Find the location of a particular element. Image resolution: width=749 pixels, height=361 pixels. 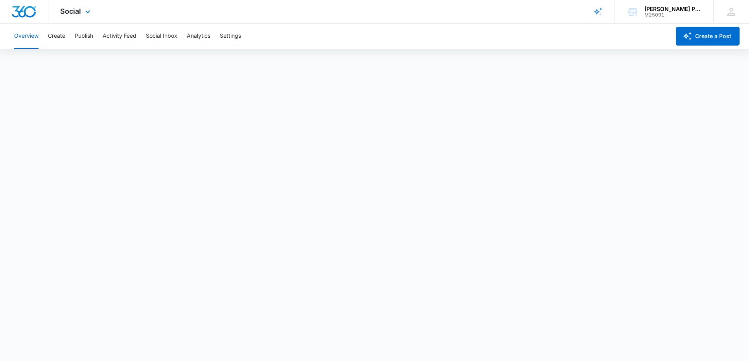

button: Analytics is located at coordinates (199, 36).